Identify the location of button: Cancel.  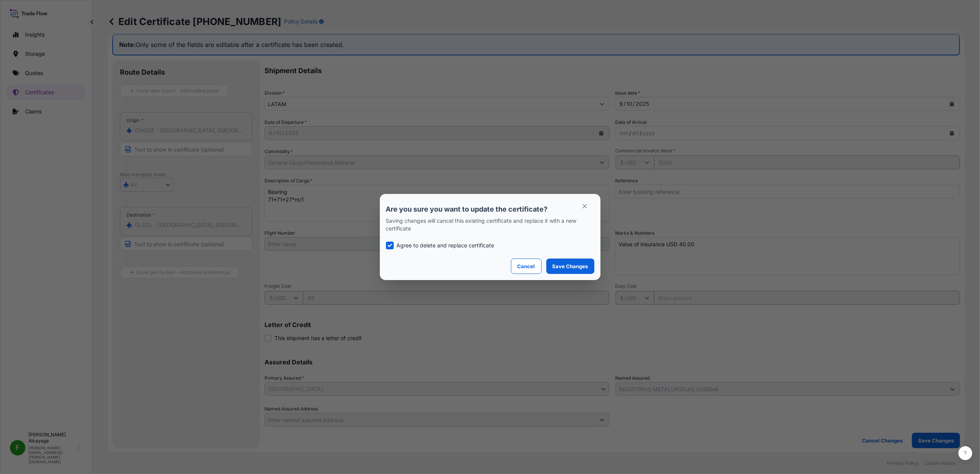
(527, 266).